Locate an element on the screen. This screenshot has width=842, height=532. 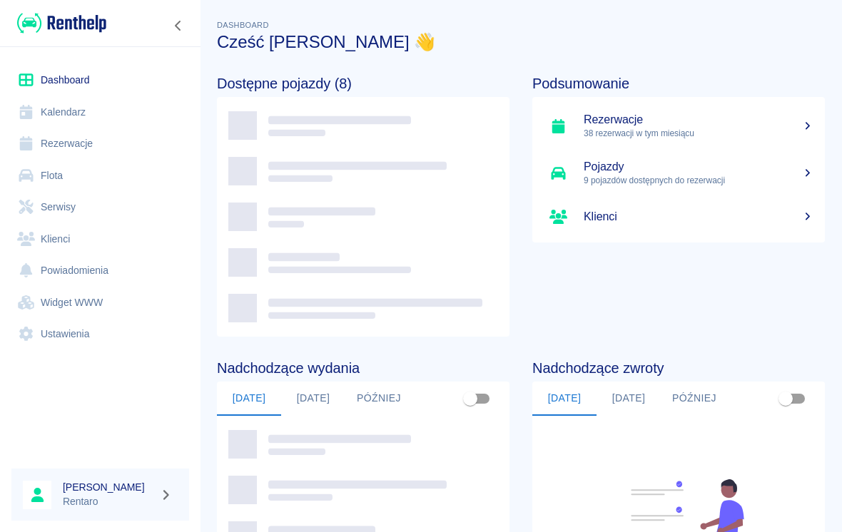
a: Serwisy is located at coordinates (100, 207).